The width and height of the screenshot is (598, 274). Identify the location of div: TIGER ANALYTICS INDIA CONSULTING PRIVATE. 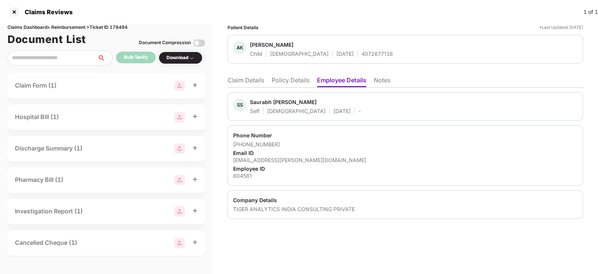
(405, 209).